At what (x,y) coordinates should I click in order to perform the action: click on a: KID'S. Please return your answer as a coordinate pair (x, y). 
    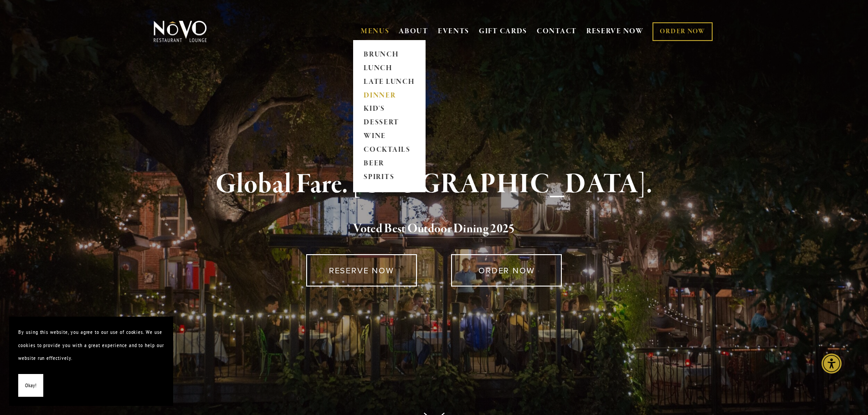
    Looking at the image, I should click on (389, 110).